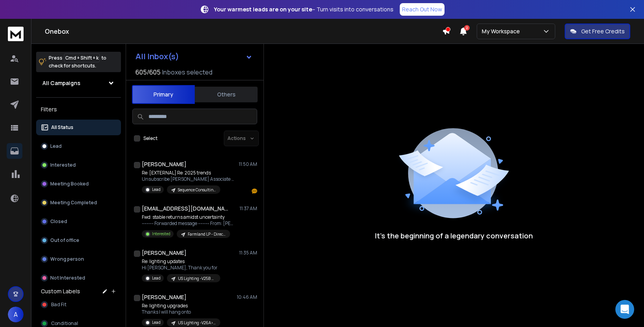 This screenshot has height=327, width=644. Describe the element at coordinates (243, 31) in the screenshot. I see `h1: Onebox` at that location.